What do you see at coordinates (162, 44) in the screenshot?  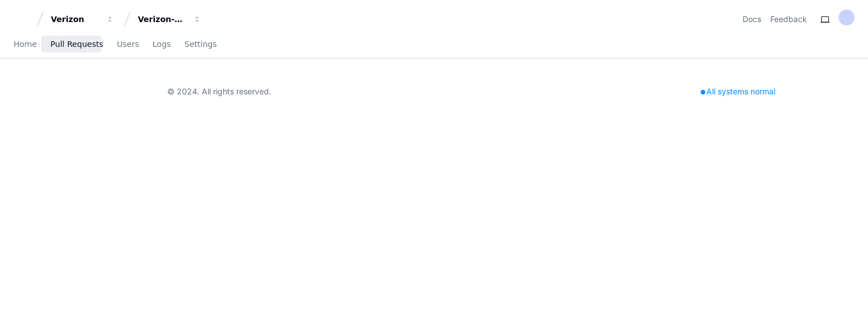 I see `a: Logs` at bounding box center [162, 44].